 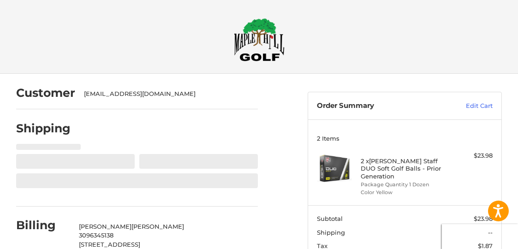 What do you see at coordinates (377, 106) in the screenshot?
I see `h3: Order Summary` at bounding box center [377, 106].